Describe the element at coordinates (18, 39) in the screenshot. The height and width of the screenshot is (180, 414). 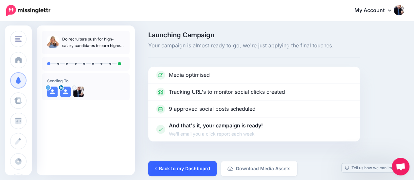
I see `img: menu.png` at that location.